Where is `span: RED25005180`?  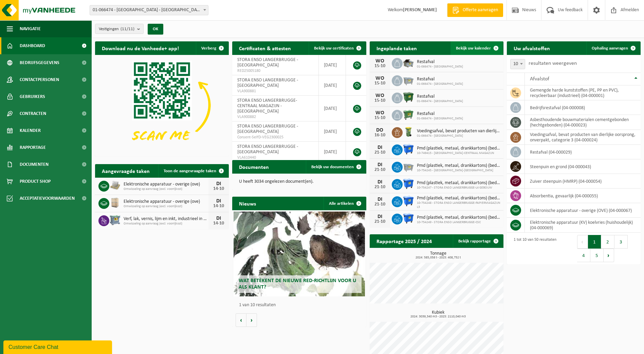
span: RED25005180 is located at coordinates (276, 71).